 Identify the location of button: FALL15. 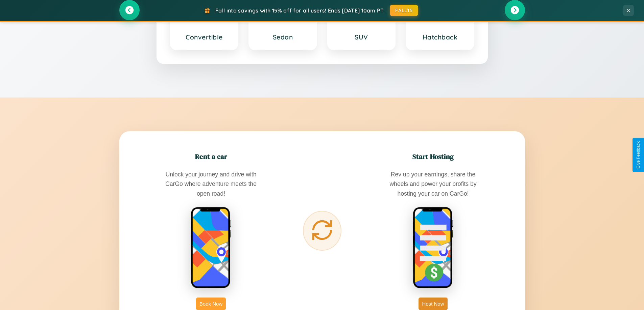
(404, 11).